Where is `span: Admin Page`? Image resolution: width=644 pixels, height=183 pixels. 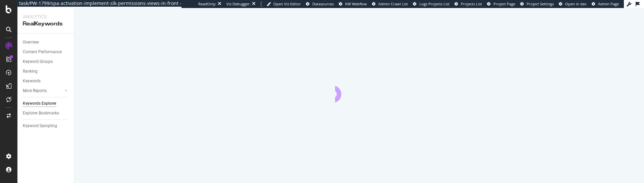
span: Admin Page is located at coordinates (608, 4).